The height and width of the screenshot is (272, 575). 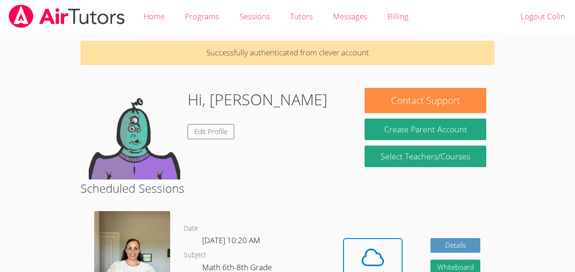 I want to click on img: airtutors_banner-c4298cdbf04f3fff15de1276eac7730deb9818008684d7c2e4769d2f7ddbe033.png, so click(x=67, y=16).